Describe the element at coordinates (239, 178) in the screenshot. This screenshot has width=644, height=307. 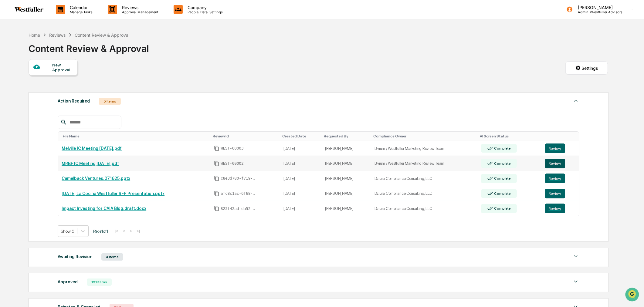
I see `span: c8e3d780-f719-41d7-84c3-a659409448a4` at that location.